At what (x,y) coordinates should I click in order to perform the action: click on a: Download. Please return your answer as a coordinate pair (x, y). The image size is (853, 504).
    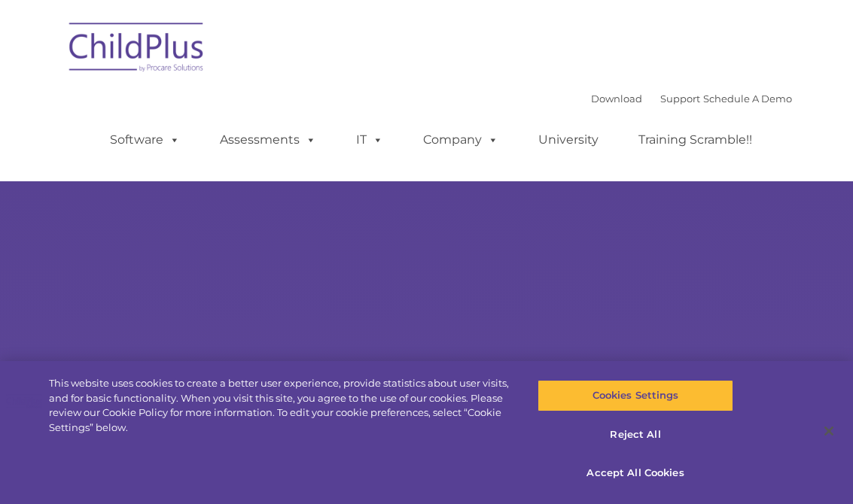
    Looking at the image, I should click on (616, 98).